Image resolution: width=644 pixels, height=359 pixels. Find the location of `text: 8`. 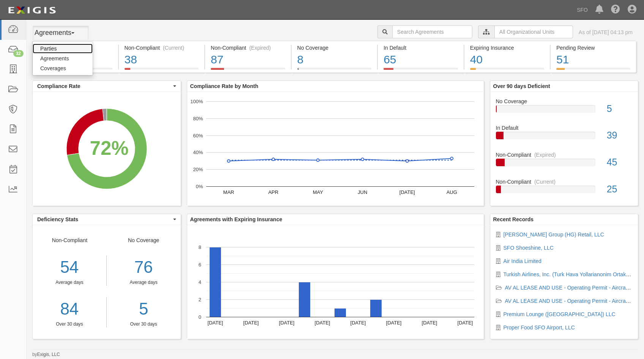

text: 8 is located at coordinates (199, 247).